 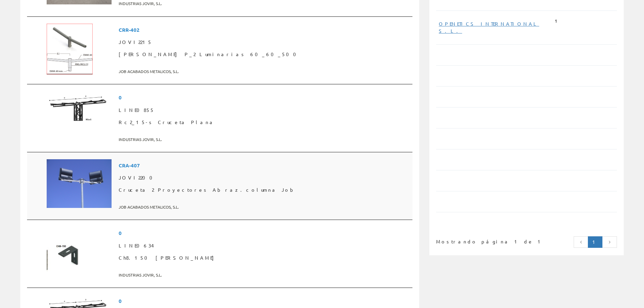 What do you see at coordinates (79, 110) in the screenshot?
I see `img: Foto artículo Rc2_15-s Cruceta Plana (192x105.51841359773)` at bounding box center [79, 110].